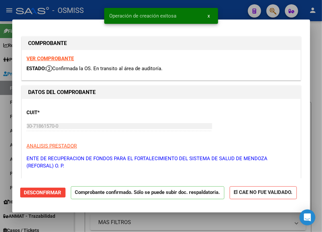 The width and height of the screenshot is (322, 232). What do you see at coordinates (161, 162) in the screenshot?
I see `p: ENTE DE RECUPERACION DE FONDOS PARA EL FORTALECIMIENTO DEL SISTEMA DE SALUD DE MENDOZA (REFORSAL)...` at bounding box center [161, 162].